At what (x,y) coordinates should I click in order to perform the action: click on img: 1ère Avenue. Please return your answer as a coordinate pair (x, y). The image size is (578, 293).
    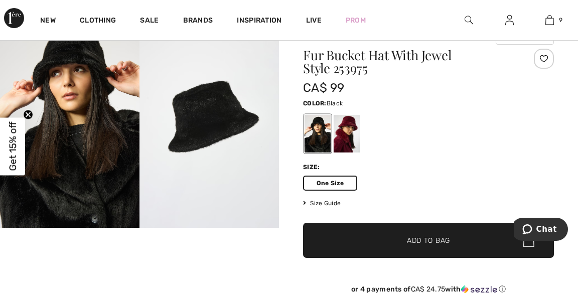
    Looking at the image, I should click on (14, 18).